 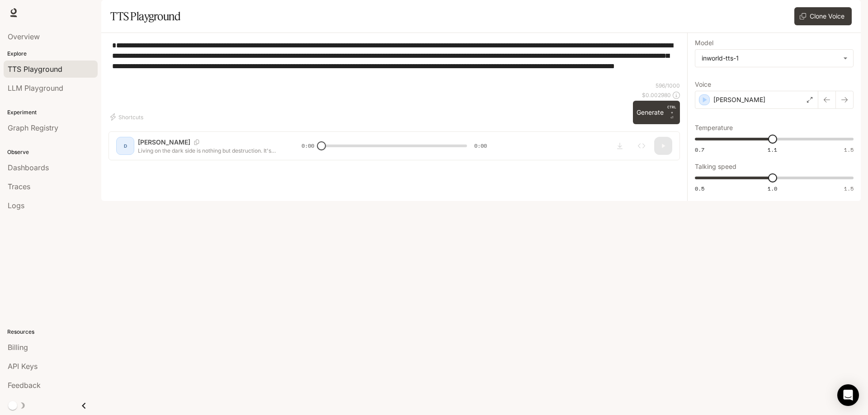 What do you see at coordinates (772, 149) in the screenshot?
I see `span: 1.1` at bounding box center [772, 149].